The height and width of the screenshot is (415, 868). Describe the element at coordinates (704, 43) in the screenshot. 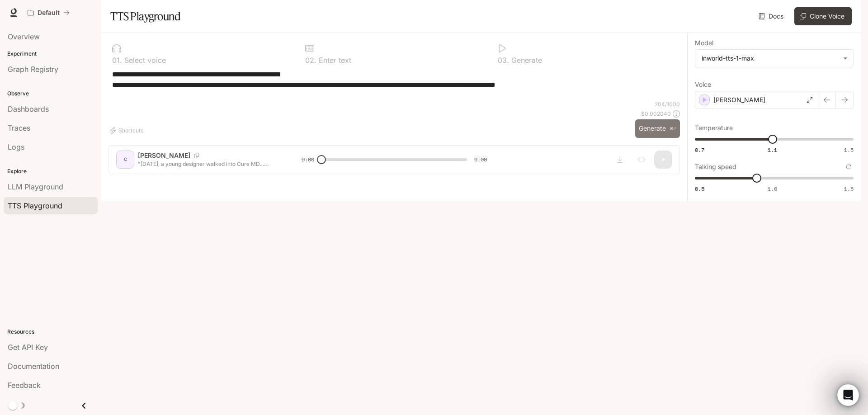

I see `p: Model` at that location.